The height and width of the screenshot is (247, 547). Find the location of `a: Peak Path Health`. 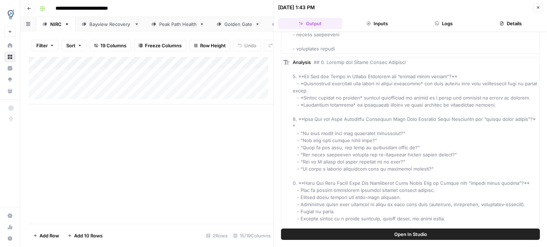

a: Peak Path Health is located at coordinates (178, 24).